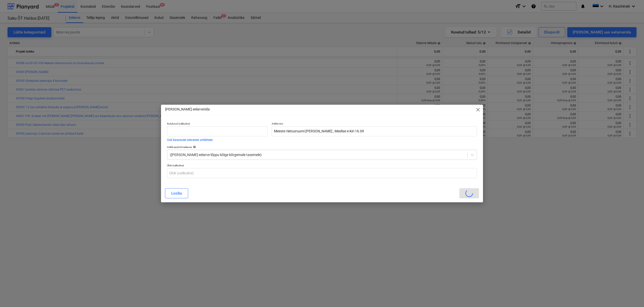 This screenshot has height=307, width=644. Describe the element at coordinates (478, 109) in the screenshot. I see `span: close` at that location.